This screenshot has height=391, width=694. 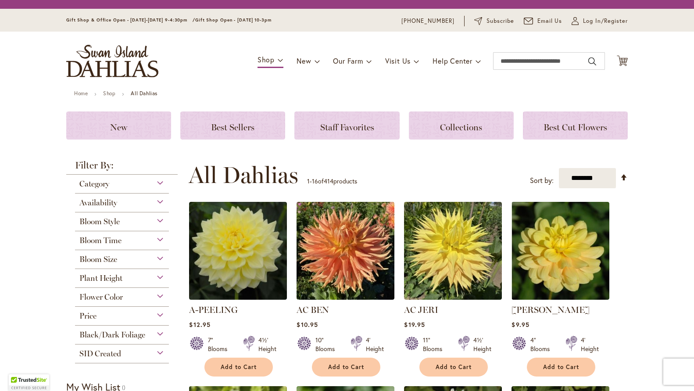 What do you see at coordinates (452, 61) in the screenshot?
I see `span: Help Center` at bounding box center [452, 61].